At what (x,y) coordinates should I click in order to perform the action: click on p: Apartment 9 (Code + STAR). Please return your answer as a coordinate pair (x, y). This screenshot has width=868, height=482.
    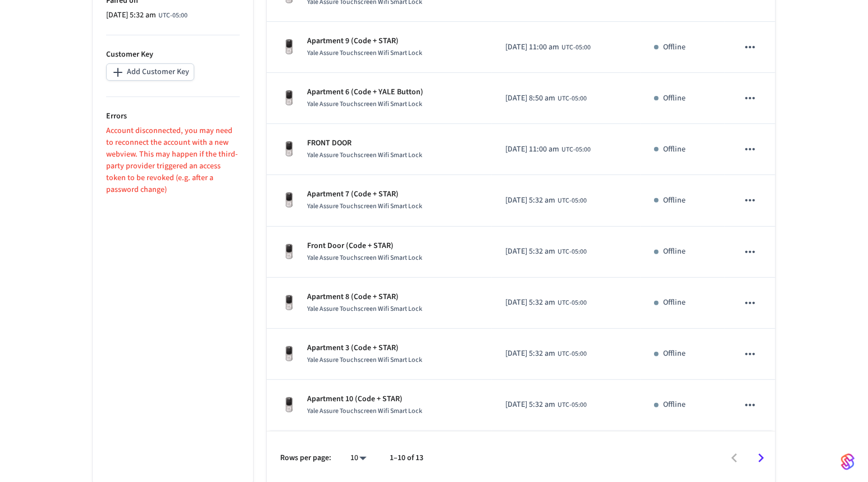
    Looking at the image, I should click on (365, 41).